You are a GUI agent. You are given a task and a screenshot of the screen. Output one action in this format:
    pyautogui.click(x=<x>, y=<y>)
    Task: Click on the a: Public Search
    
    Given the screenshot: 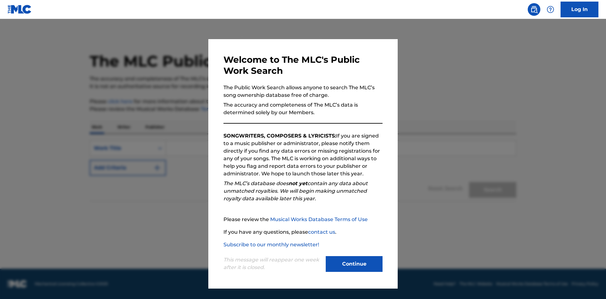 What is the action you would take?
    pyautogui.click(x=534, y=9)
    